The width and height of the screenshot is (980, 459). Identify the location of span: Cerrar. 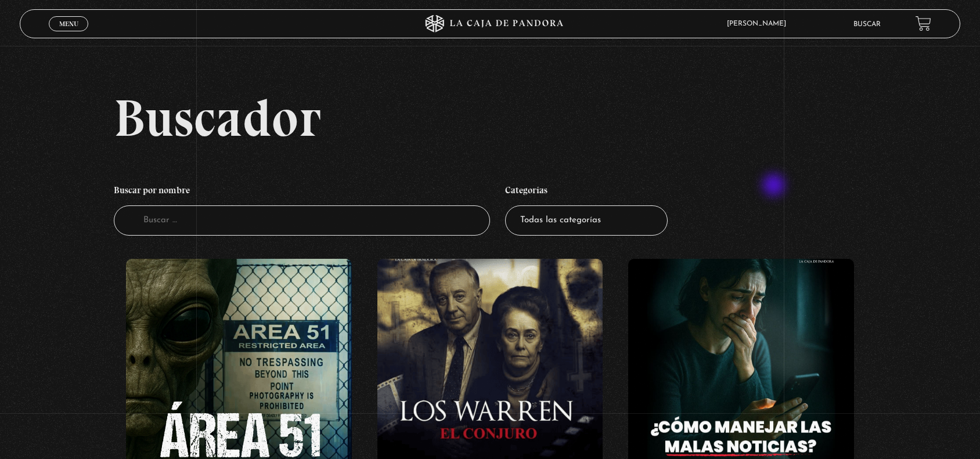
(69, 34).